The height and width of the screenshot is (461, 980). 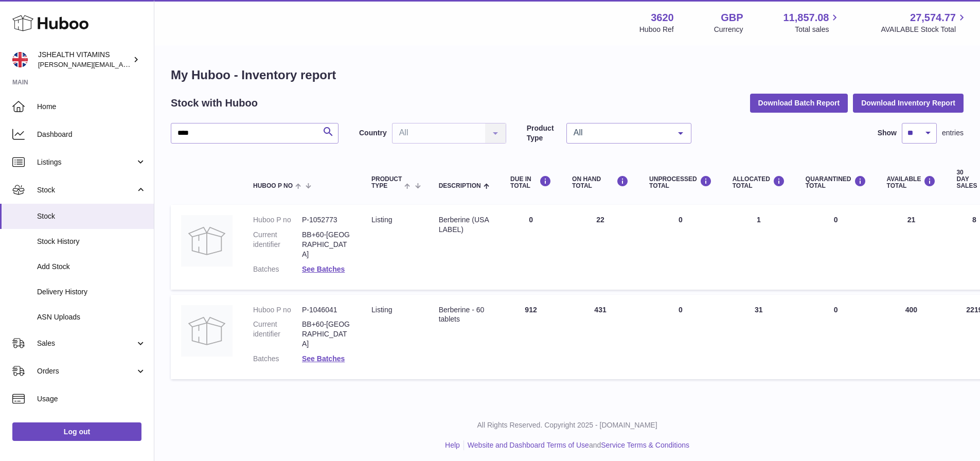 I want to click on td: 431, so click(x=600, y=337).